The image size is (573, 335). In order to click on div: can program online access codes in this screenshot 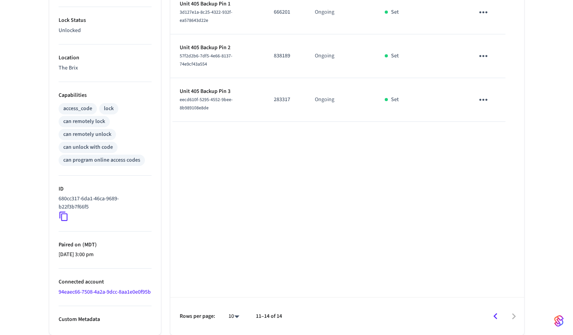, I will do `click(102, 160)`.